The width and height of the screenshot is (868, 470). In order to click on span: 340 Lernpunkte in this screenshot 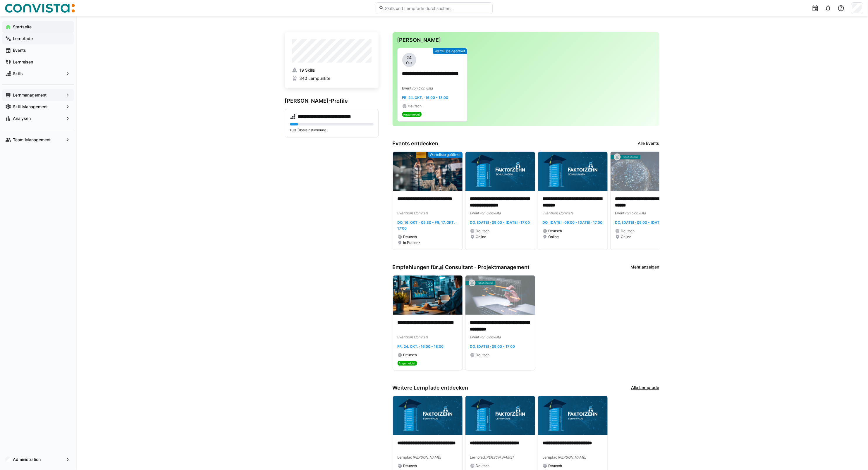, I will do `click(315, 79)`.